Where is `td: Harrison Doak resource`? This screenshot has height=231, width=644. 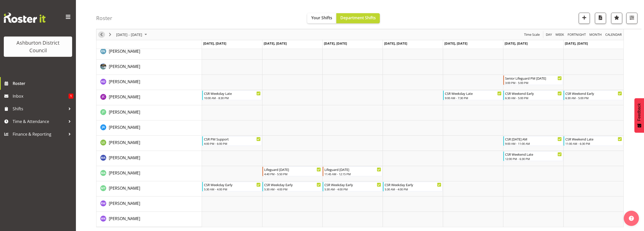
td: Harrison Doak resource is located at coordinates (149, 67).